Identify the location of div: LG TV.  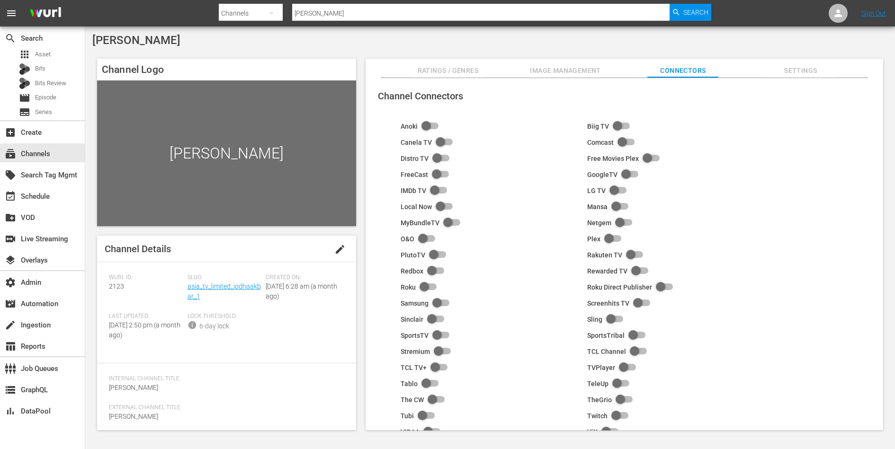
(596, 191).